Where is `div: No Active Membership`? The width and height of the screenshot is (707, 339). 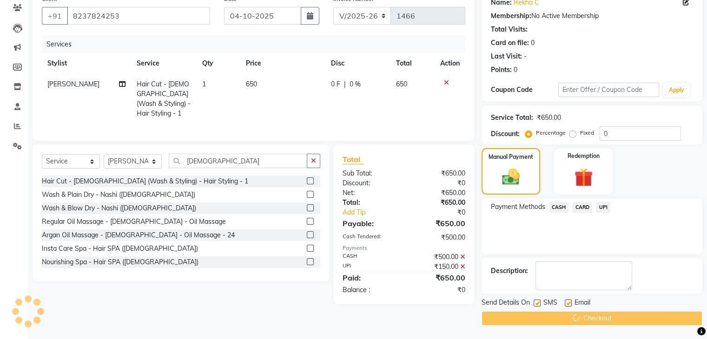
div: No Active Membership is located at coordinates (592, 16).